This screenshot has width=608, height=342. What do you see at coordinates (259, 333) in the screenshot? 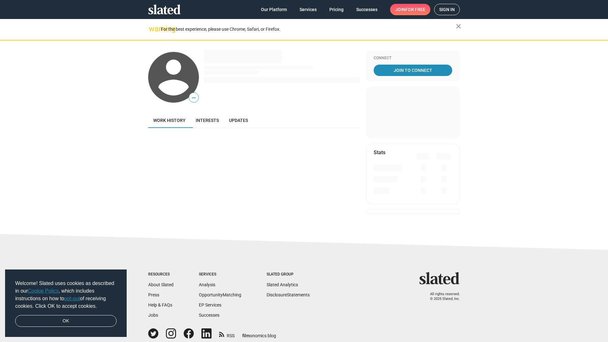
I see `a: filmonomics blog` at bounding box center [259, 333].